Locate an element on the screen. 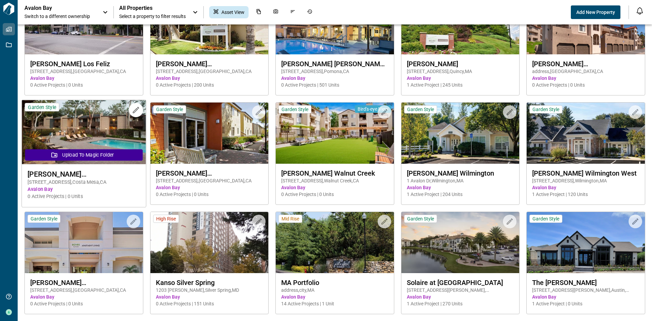 The width and height of the screenshot is (652, 321). span: 1 Active Project | 120 Units is located at coordinates (586, 194).